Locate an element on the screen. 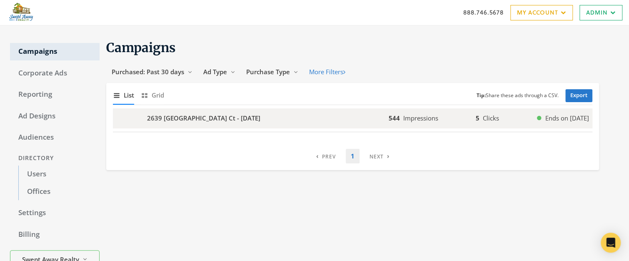 The image size is (629, 261). a: Admin is located at coordinates (601, 12).